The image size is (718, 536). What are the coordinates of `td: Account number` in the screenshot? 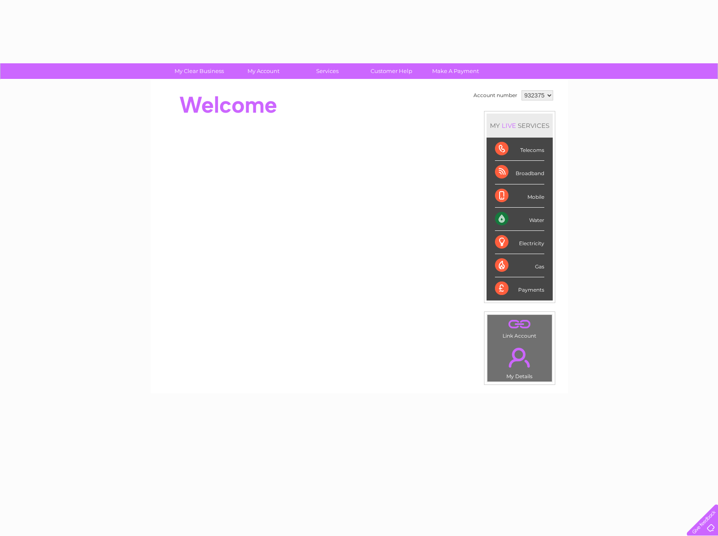 It's located at (495, 95).